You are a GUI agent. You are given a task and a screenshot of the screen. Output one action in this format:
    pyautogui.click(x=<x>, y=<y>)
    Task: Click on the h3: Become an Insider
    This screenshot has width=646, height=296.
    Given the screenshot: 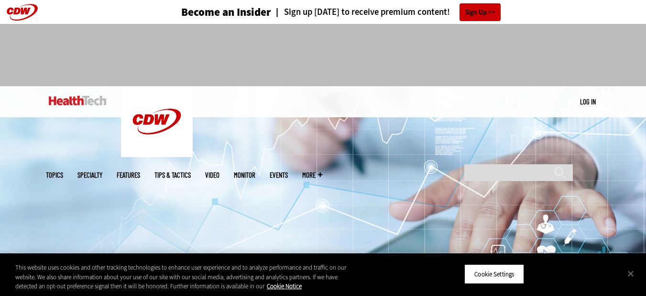 What is the action you would take?
    pyautogui.click(x=226, y=12)
    